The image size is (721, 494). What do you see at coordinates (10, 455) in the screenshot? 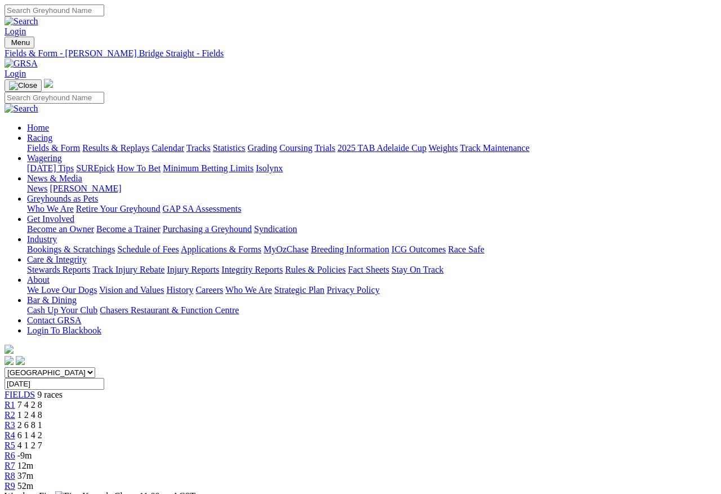
I see `span: R6` at bounding box center [10, 455].